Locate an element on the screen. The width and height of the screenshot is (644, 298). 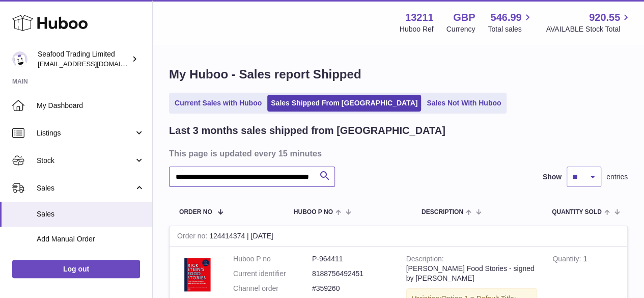
a: 920.55 AVAILABLE Stock Total is located at coordinates (588, 23).